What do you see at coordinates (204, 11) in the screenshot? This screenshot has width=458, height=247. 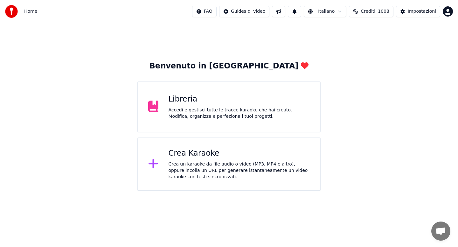 I see `button: FAQ` at bounding box center [204, 11].